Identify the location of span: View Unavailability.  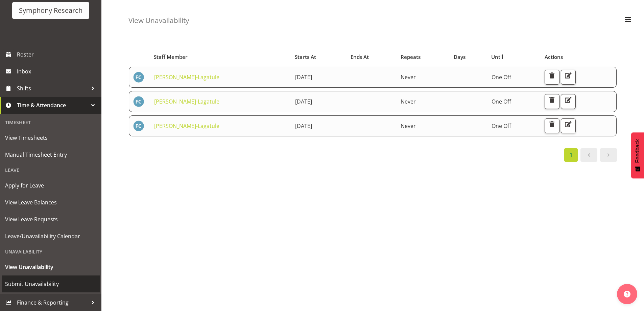
(51, 267).